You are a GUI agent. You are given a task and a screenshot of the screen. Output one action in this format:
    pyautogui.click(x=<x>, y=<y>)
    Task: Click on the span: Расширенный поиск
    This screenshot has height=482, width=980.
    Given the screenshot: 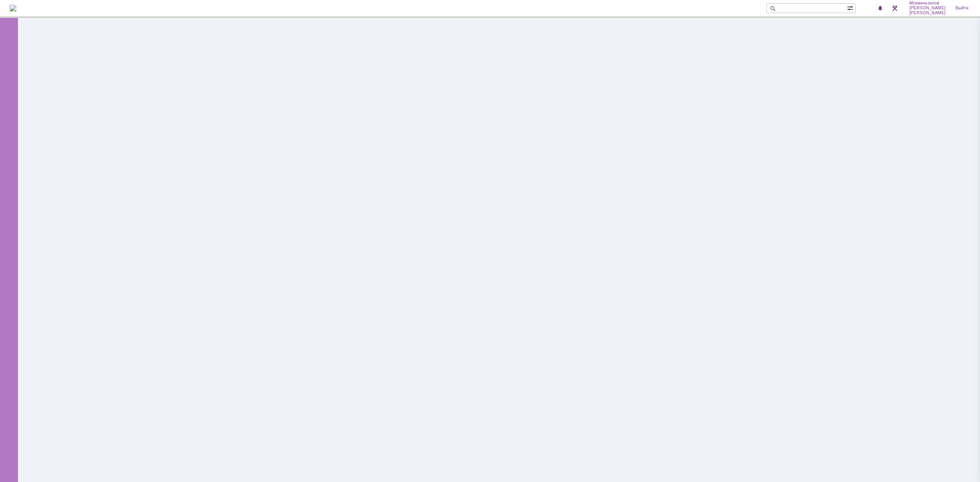 What is the action you would take?
    pyautogui.click(x=850, y=8)
    